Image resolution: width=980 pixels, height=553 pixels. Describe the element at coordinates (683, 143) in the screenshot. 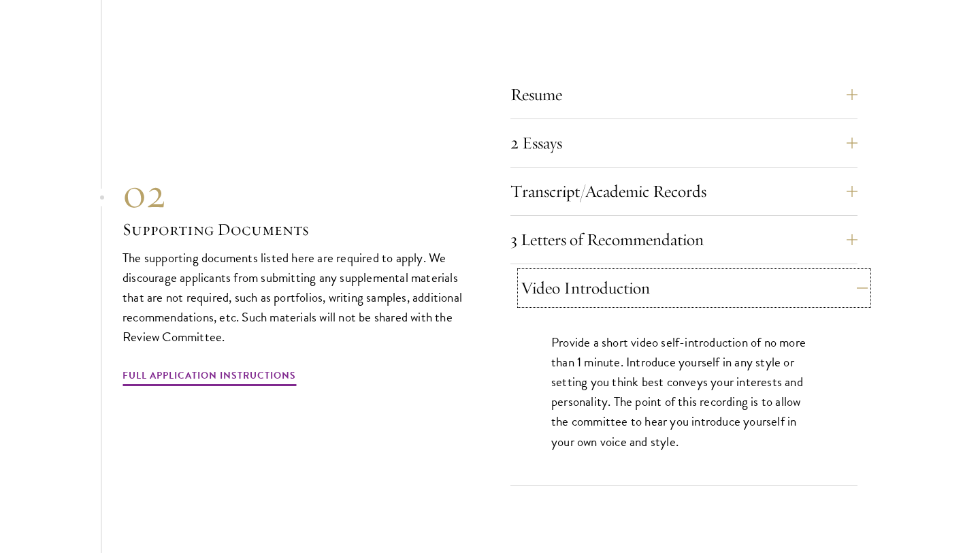

I see `button: 2 Essays` at that location.